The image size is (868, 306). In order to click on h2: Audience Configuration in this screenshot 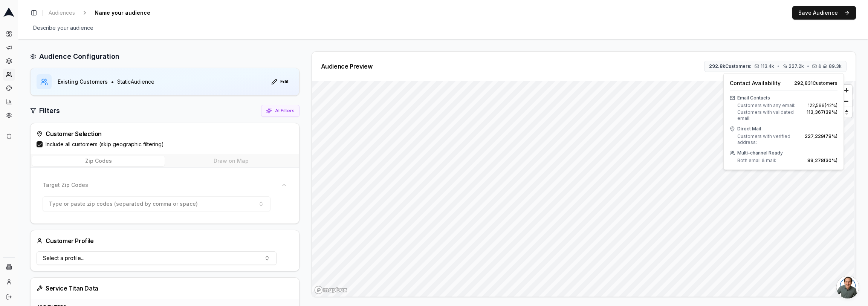, I will do `click(79, 57)`.